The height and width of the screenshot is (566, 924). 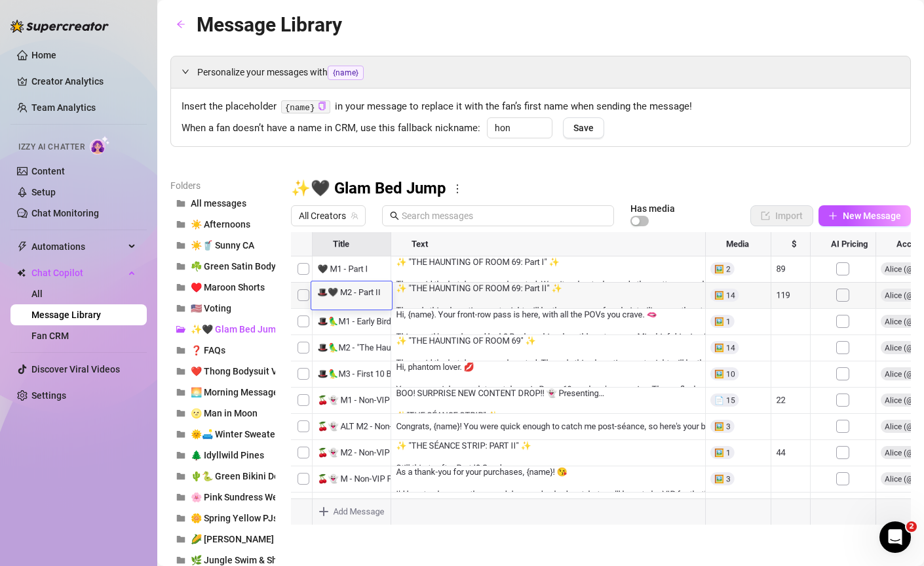 I want to click on span: copy, so click(x=322, y=106).